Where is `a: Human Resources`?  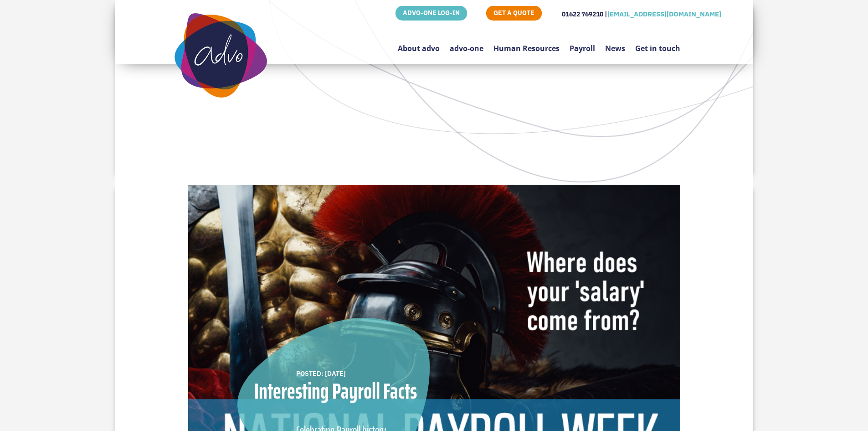 a: Human Resources is located at coordinates (526, 44).